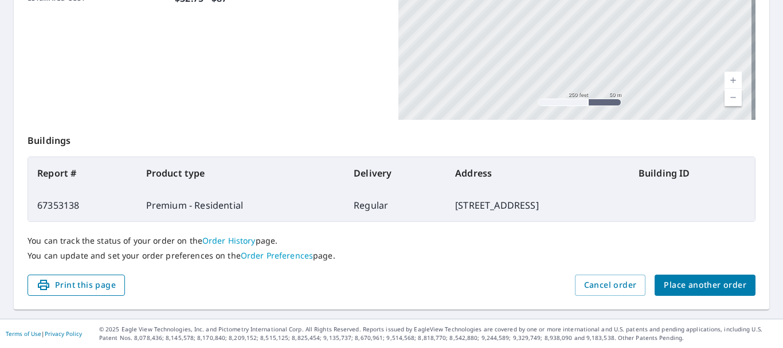 The image size is (783, 348). I want to click on td: 67353138, so click(83, 205).